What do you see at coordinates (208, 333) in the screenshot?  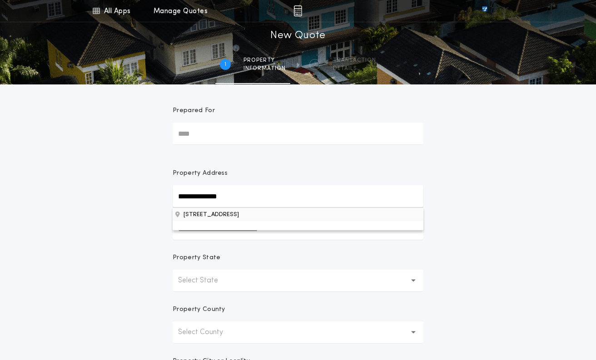 I see `p: Select County` at bounding box center [208, 333].